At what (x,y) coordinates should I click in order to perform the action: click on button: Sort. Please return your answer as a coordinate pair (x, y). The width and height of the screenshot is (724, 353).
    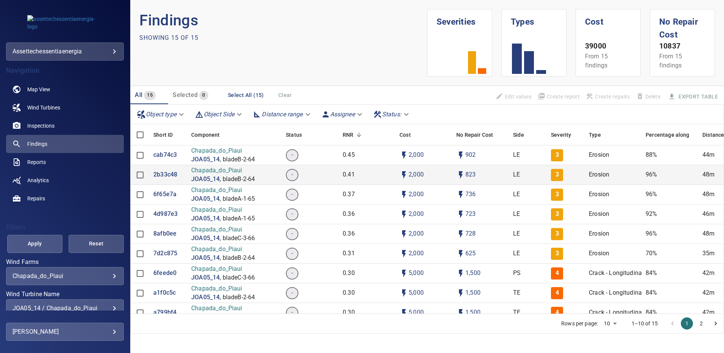
    Looking at the image, I should click on (359, 135).